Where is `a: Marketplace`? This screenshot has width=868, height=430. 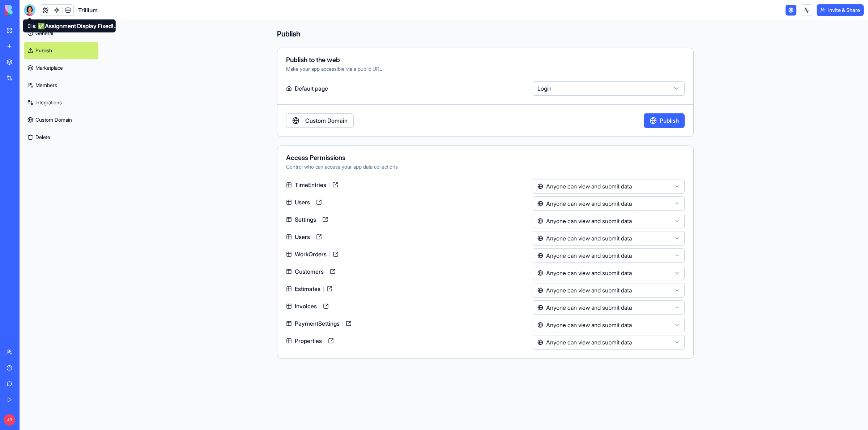 a: Marketplace is located at coordinates (61, 68).